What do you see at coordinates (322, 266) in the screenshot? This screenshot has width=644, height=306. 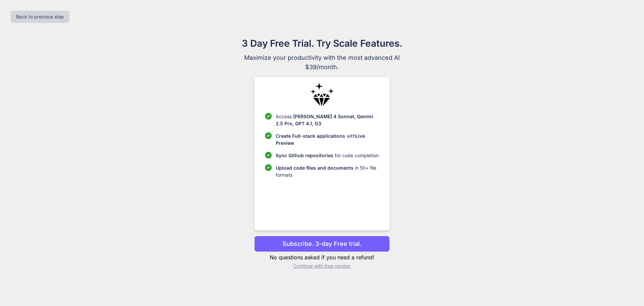 I see `p: Continue with free version` at bounding box center [322, 266].